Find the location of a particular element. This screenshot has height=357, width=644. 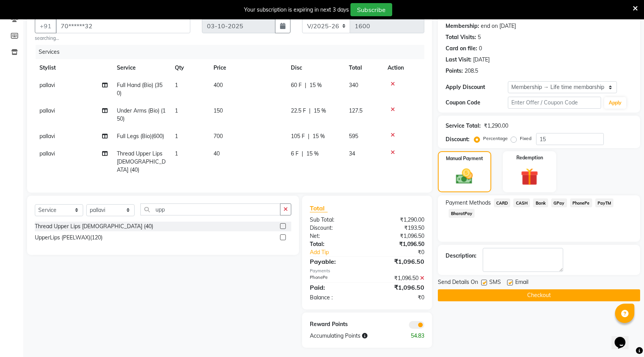

span: 595 is located at coordinates (354, 136).